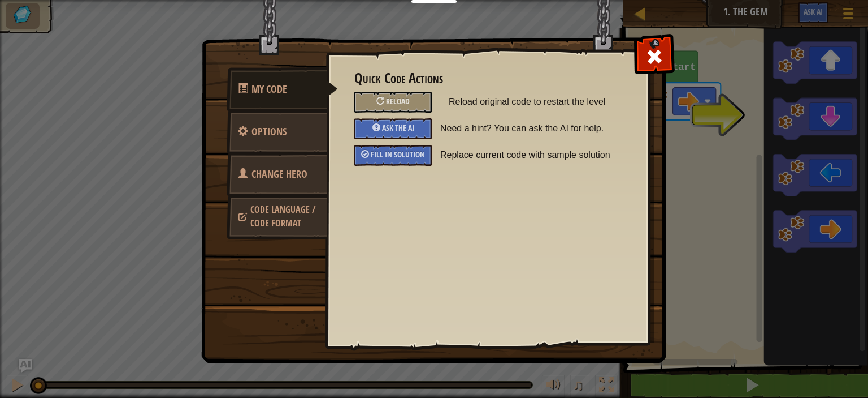 This screenshot has height=398, width=868. I want to click on span: Reload original code to restart the level, so click(534, 102).